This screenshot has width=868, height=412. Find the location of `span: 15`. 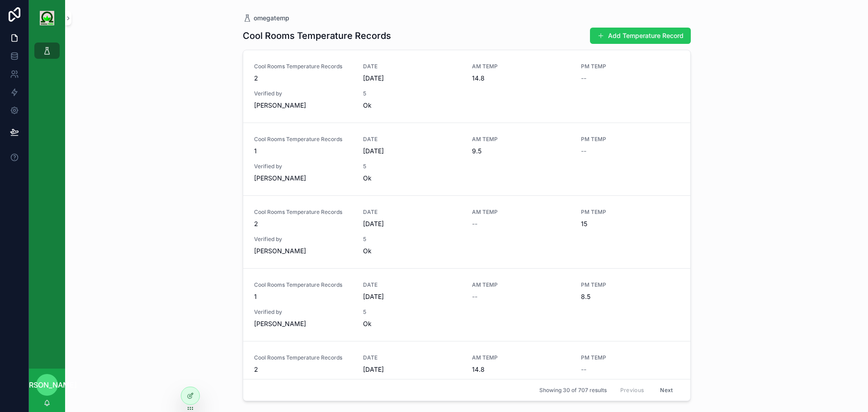

span: 15 is located at coordinates (629, 224).